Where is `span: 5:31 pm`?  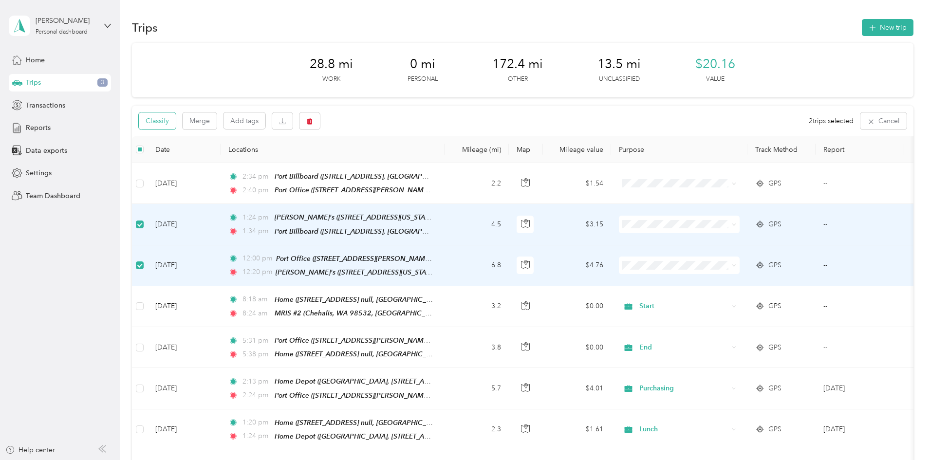
span: 5:31 pm is located at coordinates (256, 341).